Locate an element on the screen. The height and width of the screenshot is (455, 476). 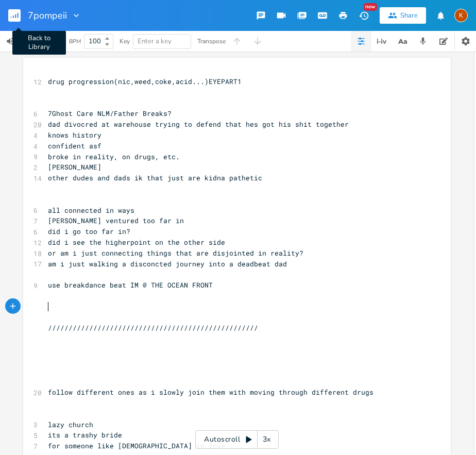
span: drug progression(nic,weed,coke,acid...)EYEPART1 is located at coordinates (144, 82).